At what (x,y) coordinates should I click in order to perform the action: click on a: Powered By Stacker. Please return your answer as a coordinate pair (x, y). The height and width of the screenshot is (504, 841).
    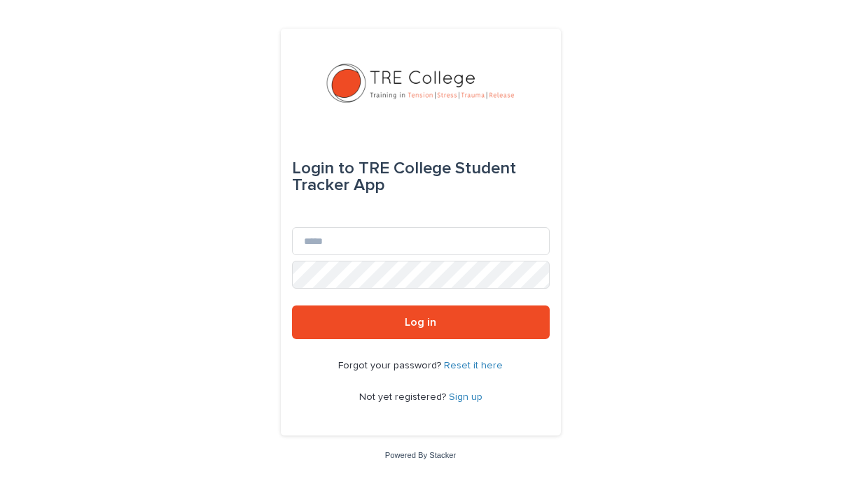
    Looking at the image, I should click on (420, 456).